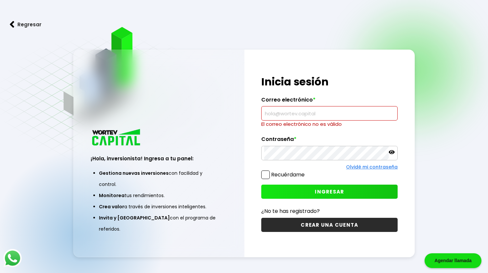 The width and height of the screenshot is (488, 273). Describe the element at coordinates (372, 167) in the screenshot. I see `a: Olvidé mi contraseña` at that location.